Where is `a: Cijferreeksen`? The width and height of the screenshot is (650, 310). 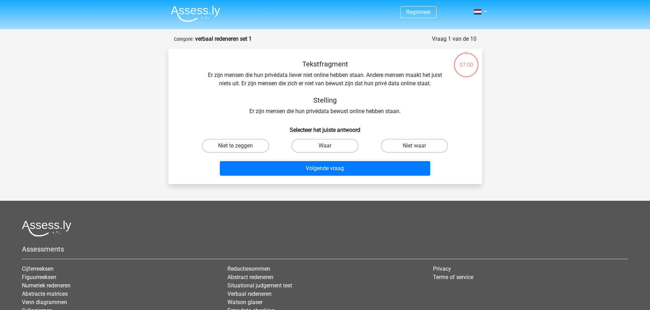 a: Cijferreeksen is located at coordinates (38, 268).